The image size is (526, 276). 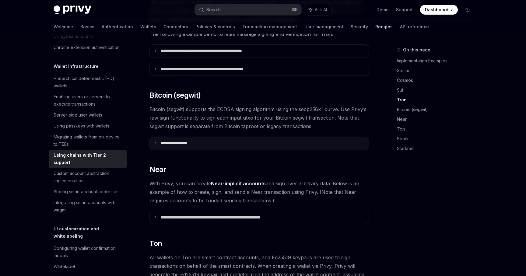 What do you see at coordinates (439, 10) in the screenshot?
I see `a: Dashboard` at bounding box center [439, 10].